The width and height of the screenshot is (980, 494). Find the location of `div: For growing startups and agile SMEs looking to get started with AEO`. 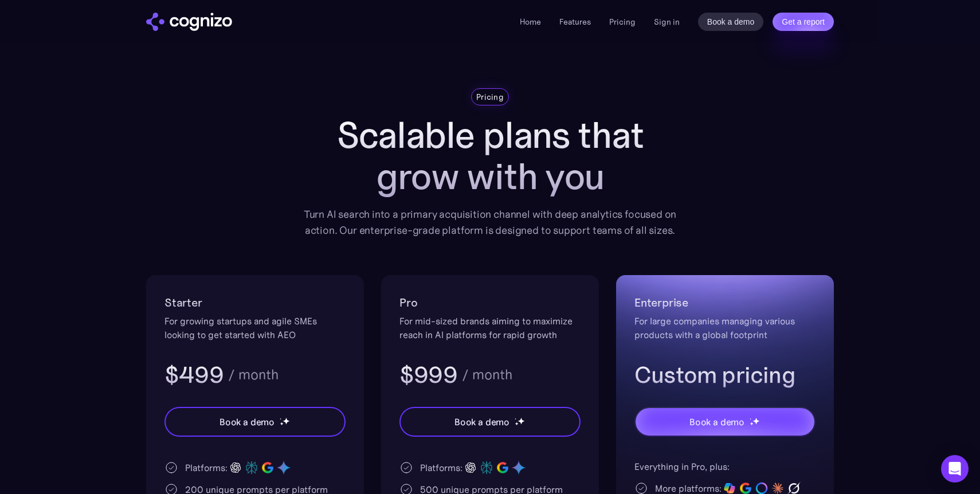

div: For growing startups and agile SMEs looking to get started with AEO is located at coordinates (255, 328).